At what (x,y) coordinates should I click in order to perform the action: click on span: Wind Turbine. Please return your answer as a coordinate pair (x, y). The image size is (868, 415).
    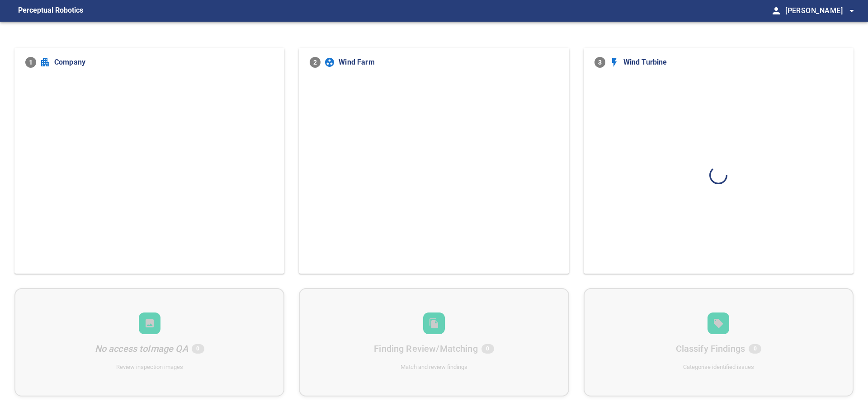
    Looking at the image, I should click on (733, 63).